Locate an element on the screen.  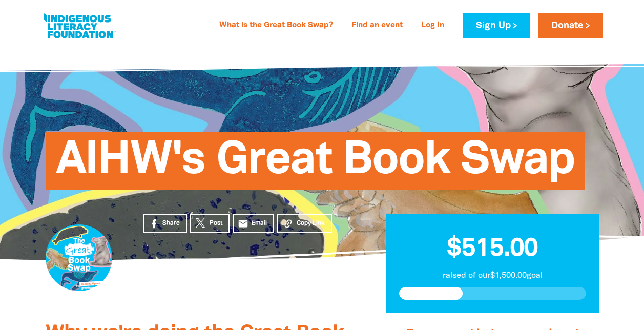
span: Share is located at coordinates (171, 223).